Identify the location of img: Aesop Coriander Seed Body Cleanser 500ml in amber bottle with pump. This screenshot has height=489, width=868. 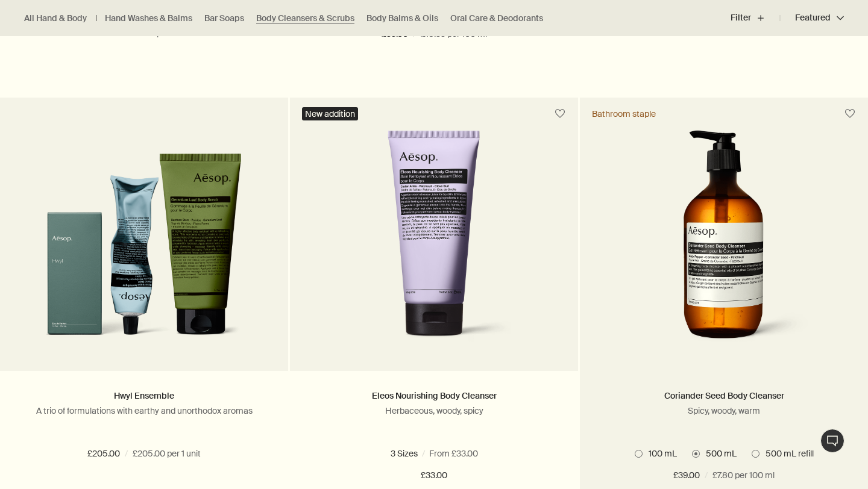
(724, 241).